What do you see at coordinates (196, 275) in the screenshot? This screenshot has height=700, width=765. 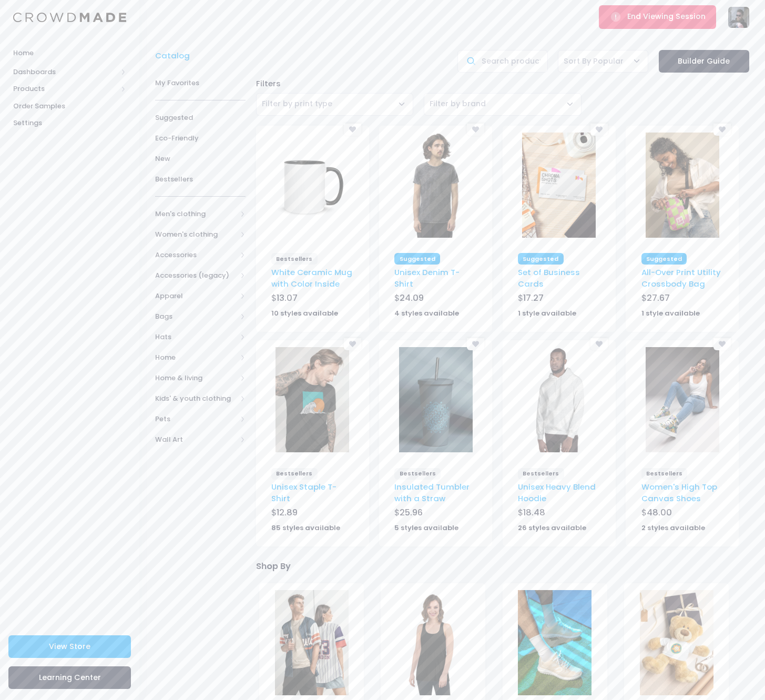 I see `span: Accessories (legacy)` at bounding box center [196, 275].